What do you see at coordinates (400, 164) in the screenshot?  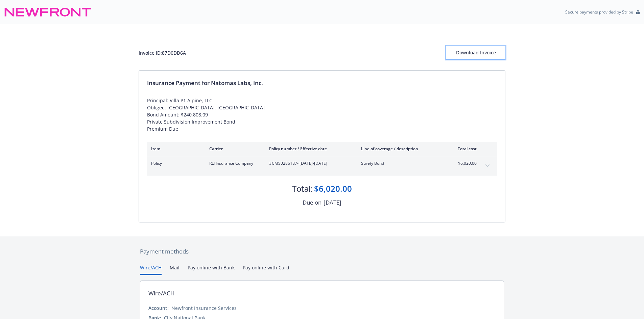 I see `span: Surety Bond` at bounding box center [400, 164].